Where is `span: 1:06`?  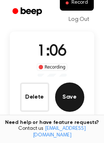 span: 1:06 is located at coordinates (52, 52).